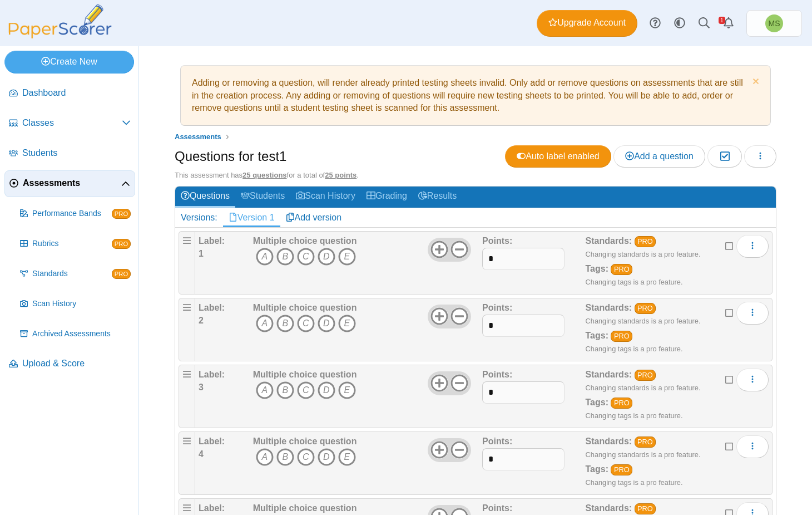 The image size is (812, 515). I want to click on a: Dashboard, so click(70, 93).